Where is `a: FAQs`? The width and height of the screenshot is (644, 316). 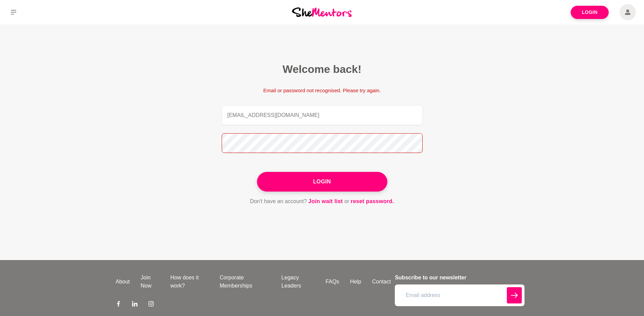 a: FAQs is located at coordinates (332, 282).